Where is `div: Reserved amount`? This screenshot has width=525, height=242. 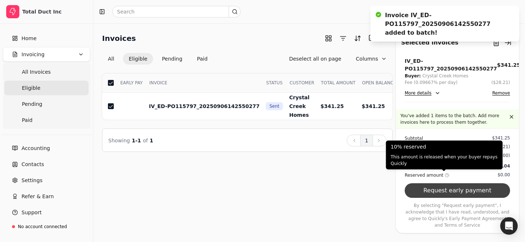
div: Reserved amount is located at coordinates (427, 175).